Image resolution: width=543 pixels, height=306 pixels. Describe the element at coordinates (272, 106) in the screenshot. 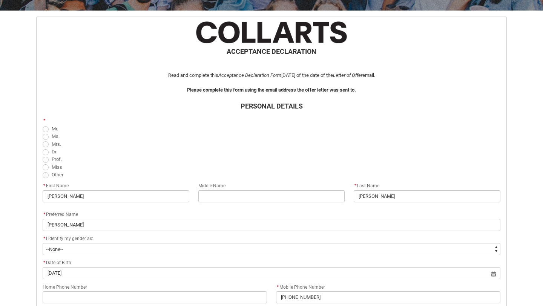

I see `b: PERSONAL DETAILS` at that location.